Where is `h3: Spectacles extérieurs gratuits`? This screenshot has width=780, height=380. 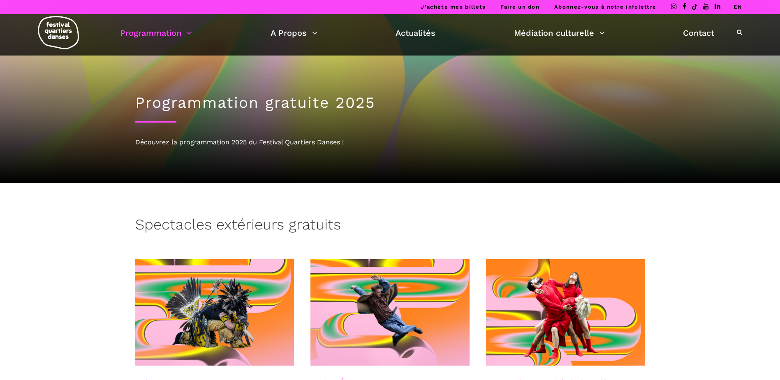
h3: Spectacles extérieurs gratuits is located at coordinates (238, 226).